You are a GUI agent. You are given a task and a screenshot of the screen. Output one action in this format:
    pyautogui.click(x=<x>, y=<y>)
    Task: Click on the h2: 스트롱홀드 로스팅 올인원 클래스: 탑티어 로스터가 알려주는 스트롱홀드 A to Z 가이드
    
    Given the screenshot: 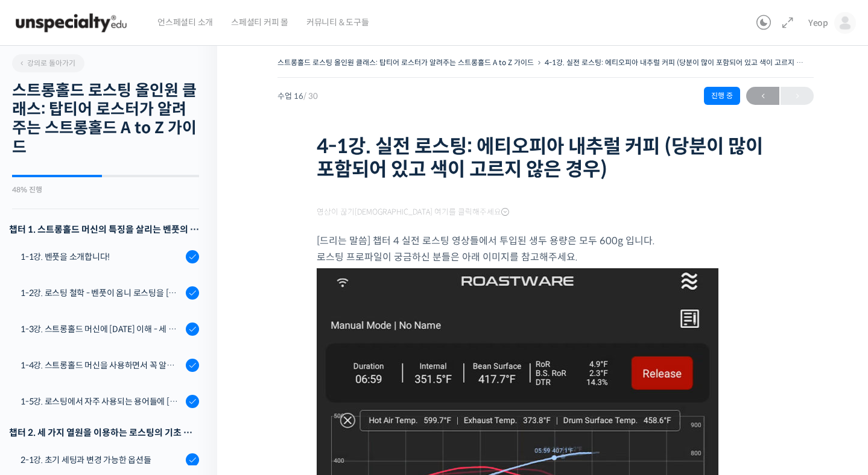 What is the action you would take?
    pyautogui.click(x=106, y=119)
    